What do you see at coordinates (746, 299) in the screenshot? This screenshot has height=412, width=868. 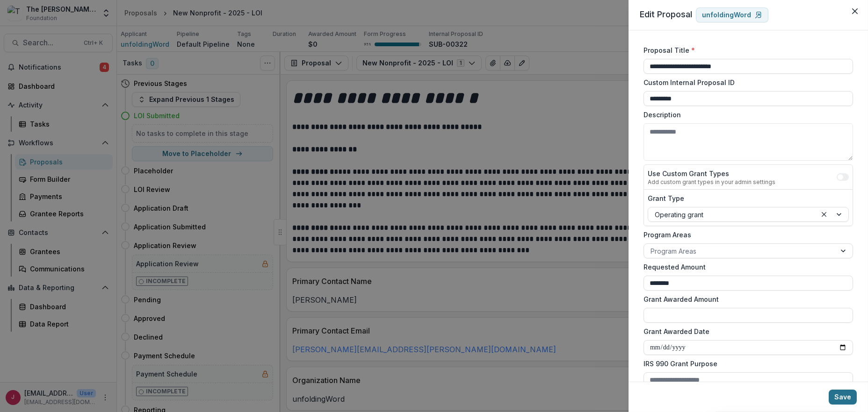 I see `label: Grant Awarded Amount` at bounding box center [746, 299].